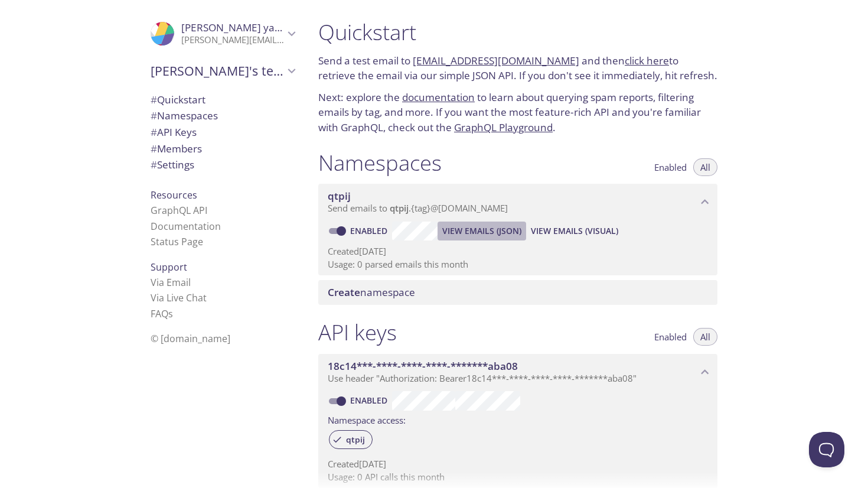  What do you see at coordinates (223, 132) in the screenshot?
I see `div: API Keys` at bounding box center [223, 132].